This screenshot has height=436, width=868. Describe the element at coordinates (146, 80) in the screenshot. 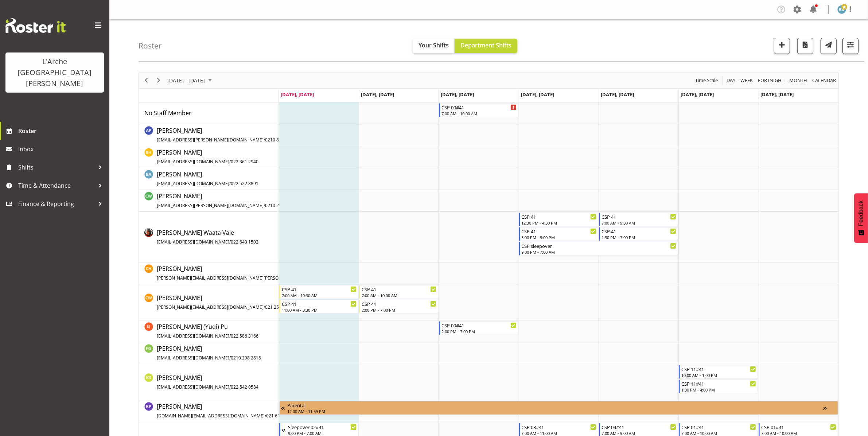

I see `button: Previous` at that location.